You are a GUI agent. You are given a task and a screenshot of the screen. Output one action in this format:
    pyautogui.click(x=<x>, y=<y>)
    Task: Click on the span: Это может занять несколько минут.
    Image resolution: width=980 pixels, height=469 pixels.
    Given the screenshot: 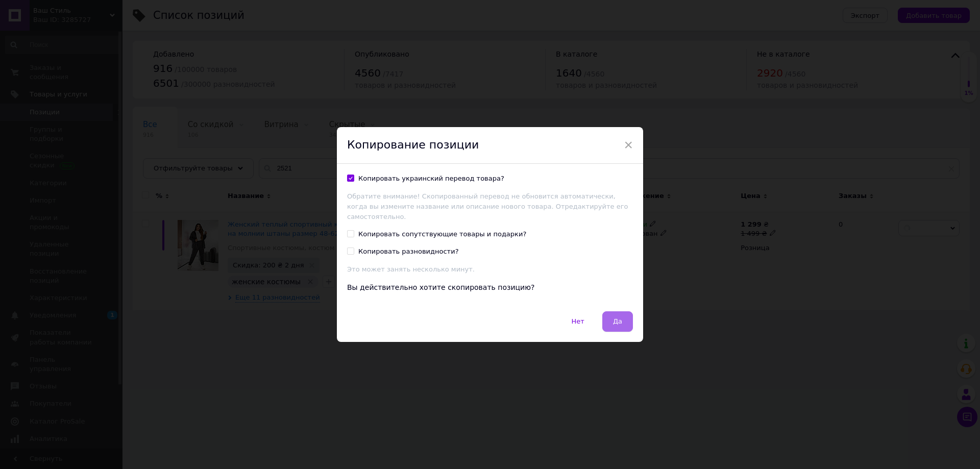 What is the action you would take?
    pyautogui.click(x=411, y=269)
    